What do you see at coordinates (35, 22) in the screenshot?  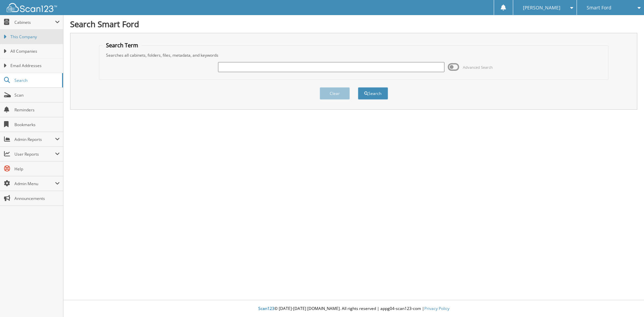 I see `span: Cabinets` at bounding box center [35, 22].